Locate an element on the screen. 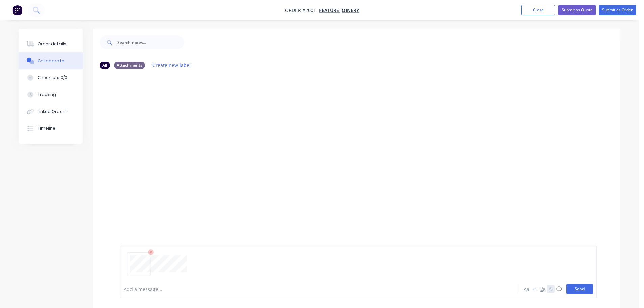 The width and height of the screenshot is (644, 308). div: Tracking is located at coordinates (47, 95).